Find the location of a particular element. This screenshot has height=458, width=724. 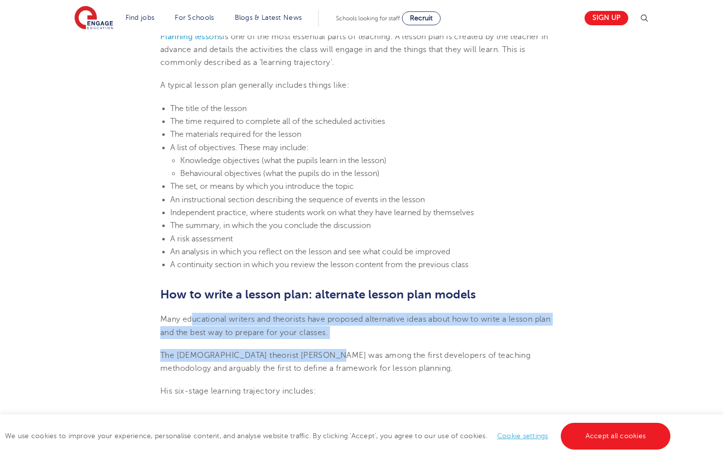

a: For Schools is located at coordinates (194, 17).